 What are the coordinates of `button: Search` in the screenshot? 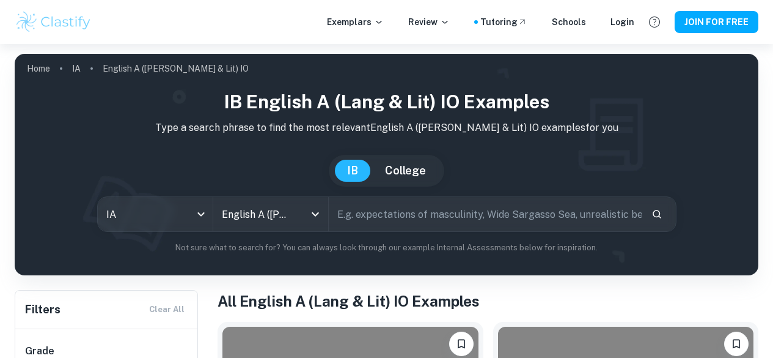 It's located at (657, 214).